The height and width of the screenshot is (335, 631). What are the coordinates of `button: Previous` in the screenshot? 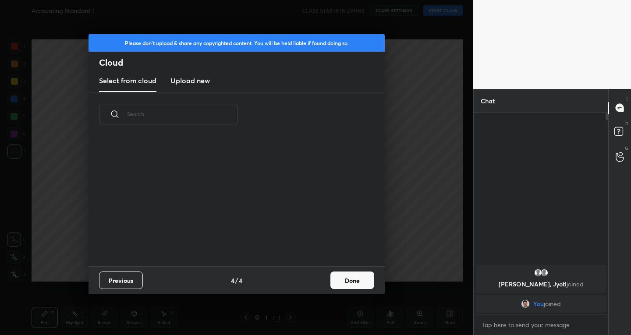 It's located at (121, 281).